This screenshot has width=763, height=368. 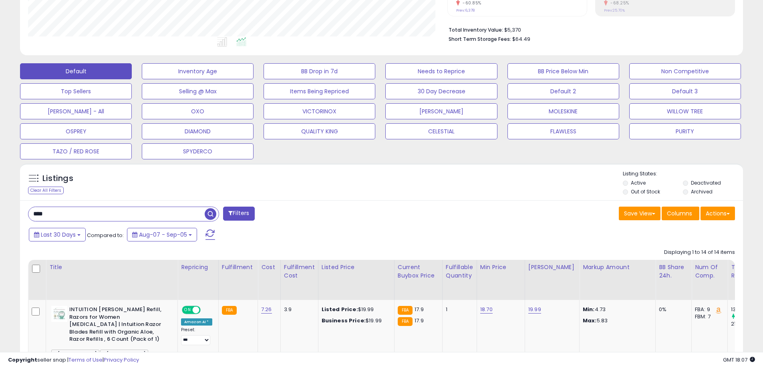 What do you see at coordinates (441, 131) in the screenshot?
I see `button: CELESTIAL` at bounding box center [441, 131].